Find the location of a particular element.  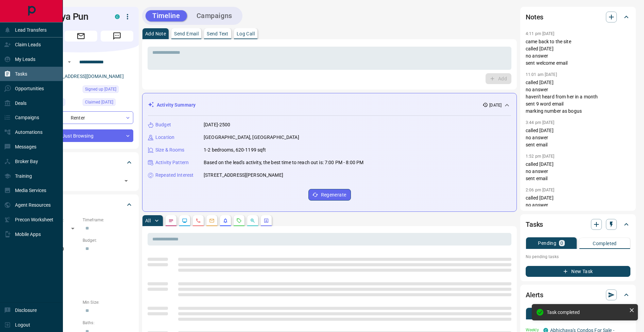

p: Add Note is located at coordinates (155, 34).